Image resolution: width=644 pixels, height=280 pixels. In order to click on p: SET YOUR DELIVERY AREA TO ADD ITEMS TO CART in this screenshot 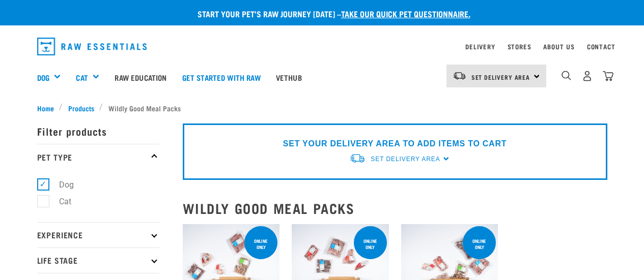, I will do `click(394, 144)`.